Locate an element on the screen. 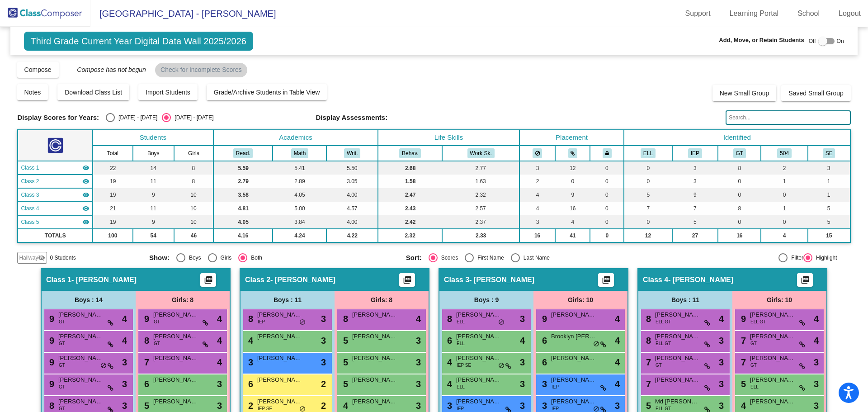 This screenshot has height=412, width=868. td: 54 is located at coordinates (154, 236).